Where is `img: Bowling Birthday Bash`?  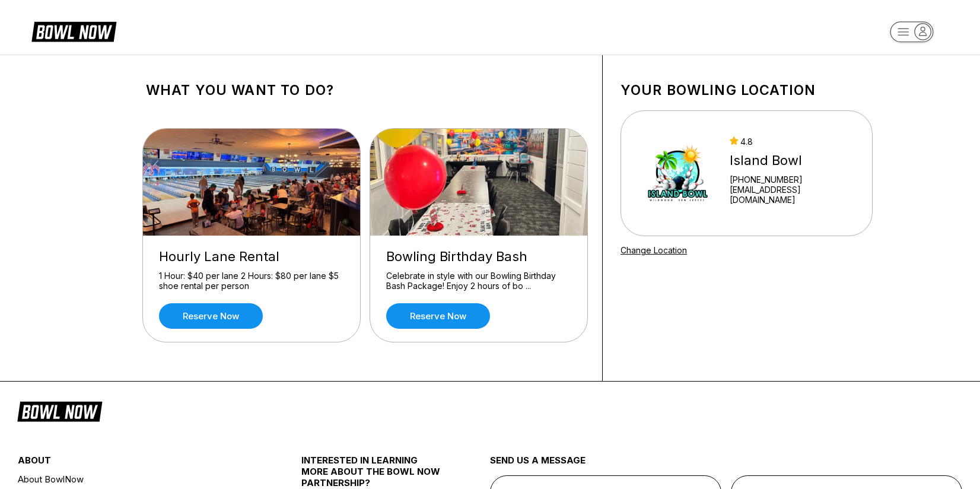 img: Bowling Birthday Bash is located at coordinates (479, 182).